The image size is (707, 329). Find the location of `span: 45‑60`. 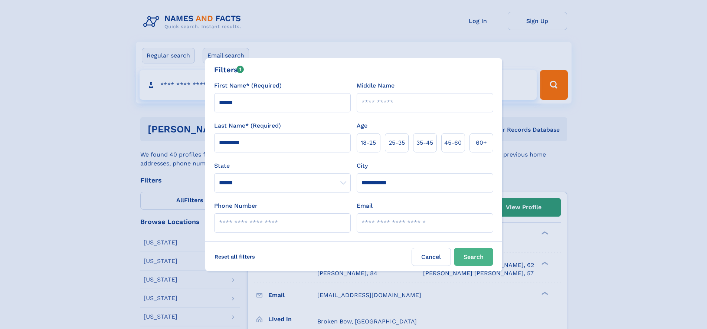

span: 45‑60 is located at coordinates (453, 143).